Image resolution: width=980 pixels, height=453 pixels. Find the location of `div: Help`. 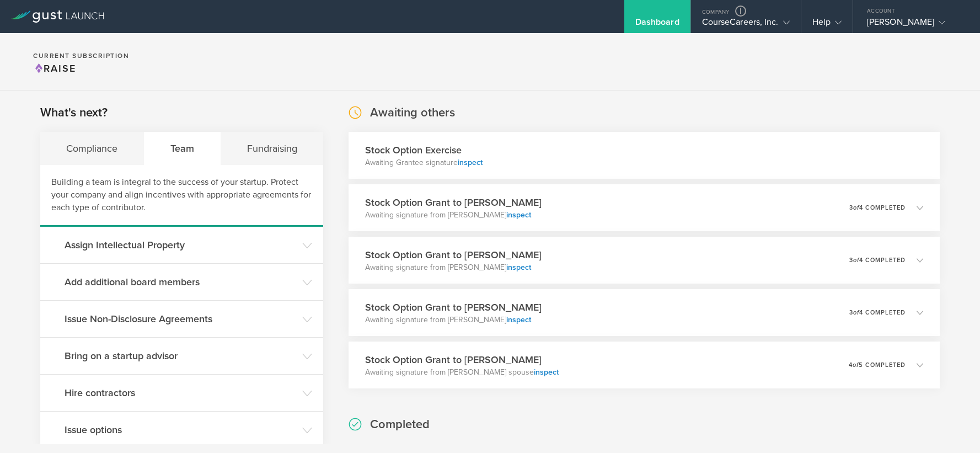

div: Help is located at coordinates (826, 25).